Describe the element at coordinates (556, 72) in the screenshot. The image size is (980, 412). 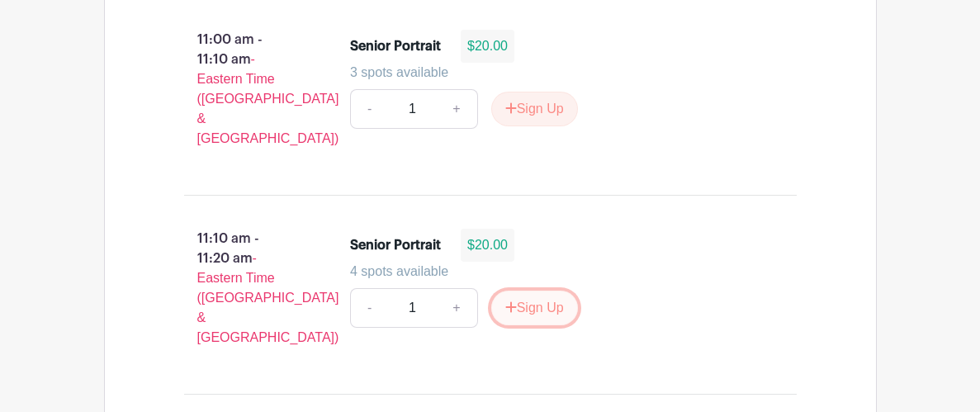
I see `div: 3 spots available` at that location.